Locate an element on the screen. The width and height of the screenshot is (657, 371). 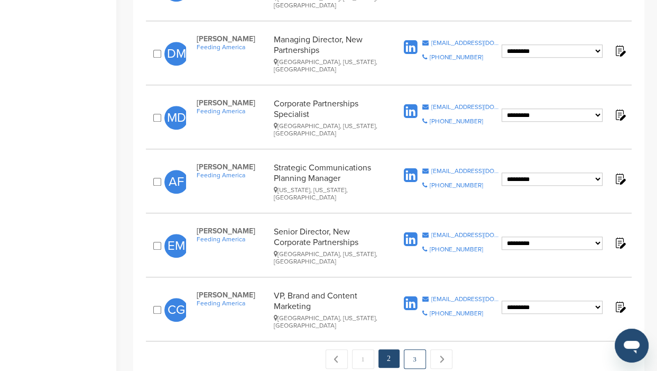
span: CG is located at coordinates (176, 309).